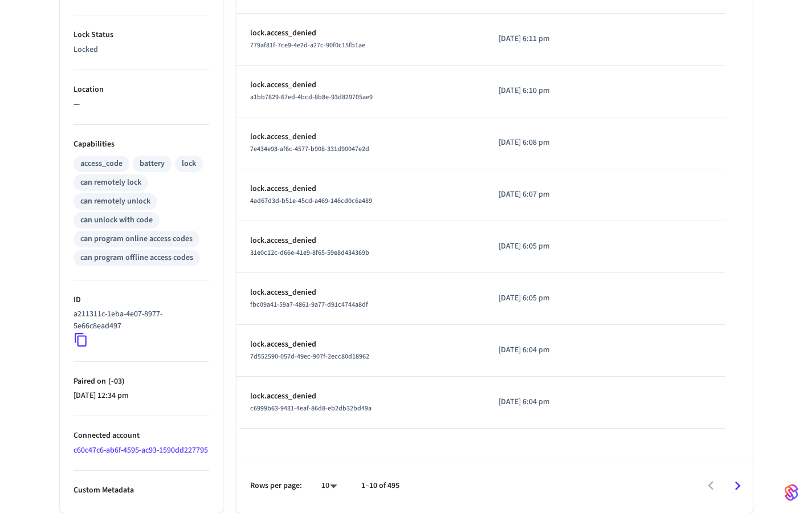 This screenshot has height=513, width=812. Describe the element at coordinates (136, 239) in the screenshot. I see `div: can program online access codes` at that location.